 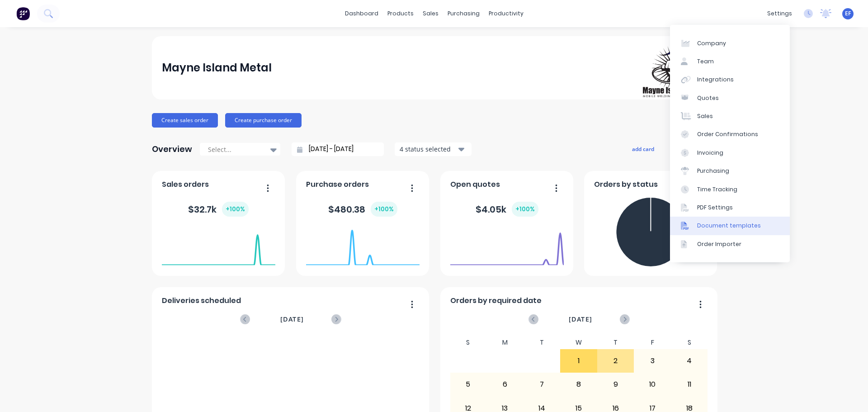 What do you see at coordinates (690, 384) in the screenshot?
I see `div: 11` at bounding box center [690, 384].